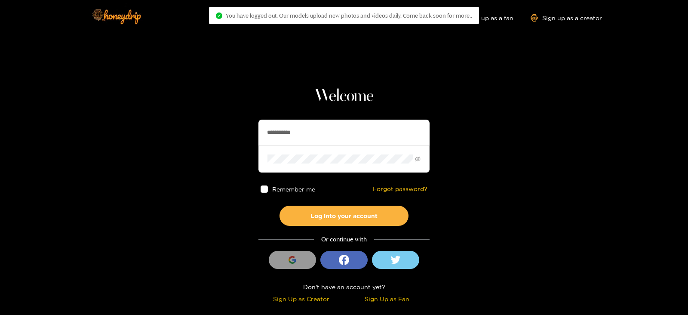 The width and height of the screenshot is (688, 315). What do you see at coordinates (301, 299) in the screenshot?
I see `div: Sign Up as Creator` at bounding box center [301, 299].